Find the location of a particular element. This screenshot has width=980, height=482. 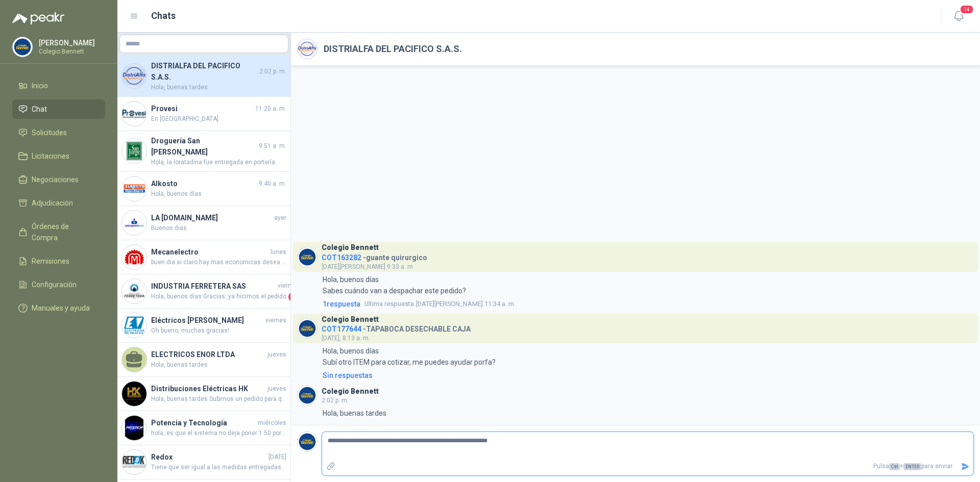

h4: Potencia y Tecnología is located at coordinates (203, 423).